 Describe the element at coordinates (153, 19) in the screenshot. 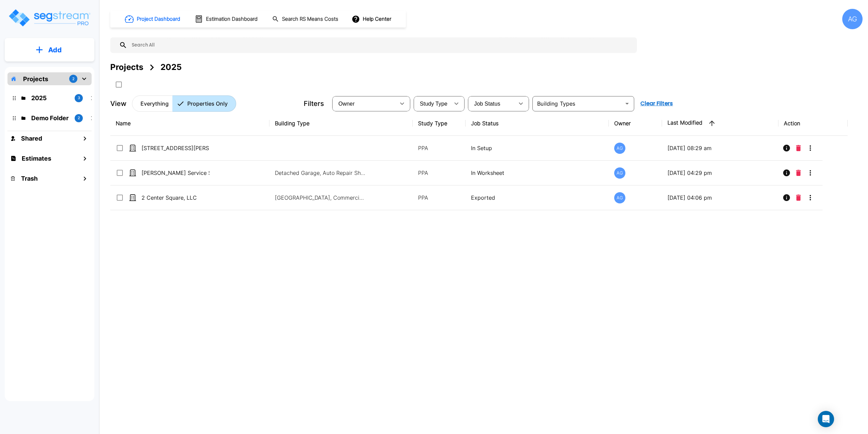

I see `button: Project Dashboard` at that location.